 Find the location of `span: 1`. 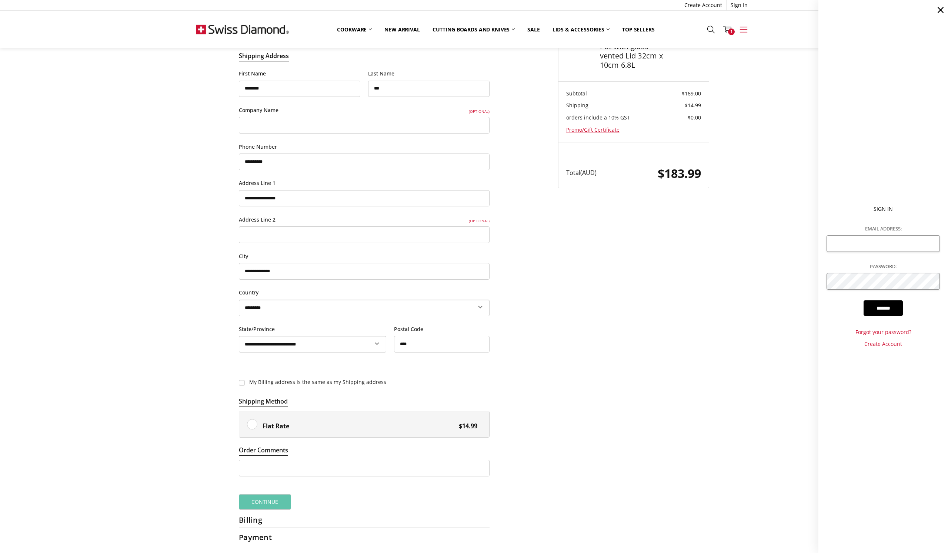

span: 1 is located at coordinates (731, 32).